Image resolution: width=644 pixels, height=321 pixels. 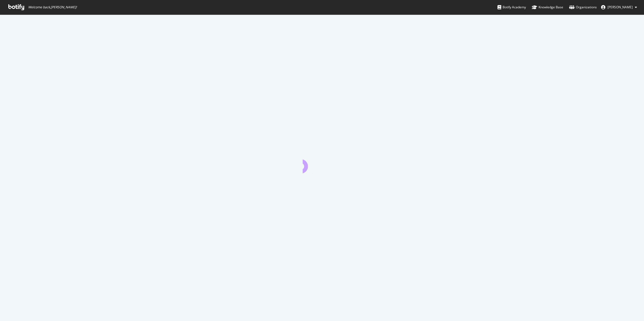 What do you see at coordinates (620, 7) in the screenshot?
I see `span: Killian Kelly` at bounding box center [620, 7].